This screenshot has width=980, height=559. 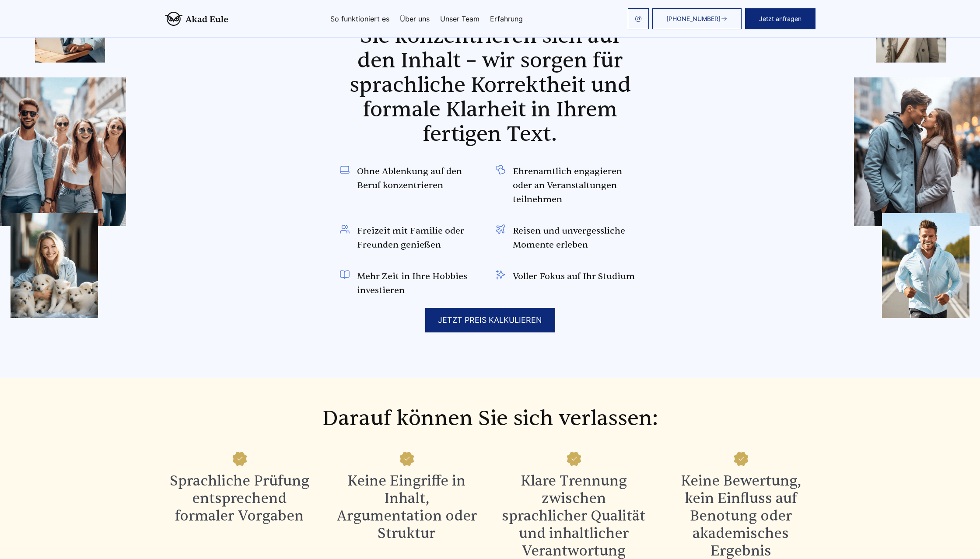 I want to click on a: Erfahrung, so click(x=507, y=19).